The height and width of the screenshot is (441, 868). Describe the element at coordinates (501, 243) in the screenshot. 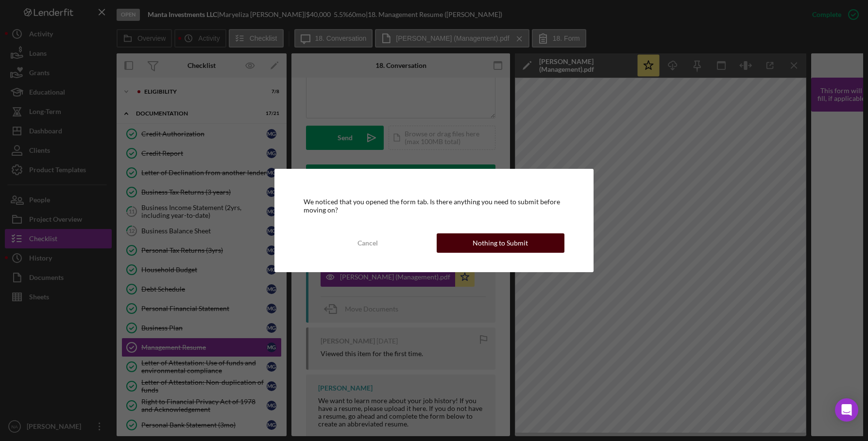

I see `div: Nothing to Submit` at that location.